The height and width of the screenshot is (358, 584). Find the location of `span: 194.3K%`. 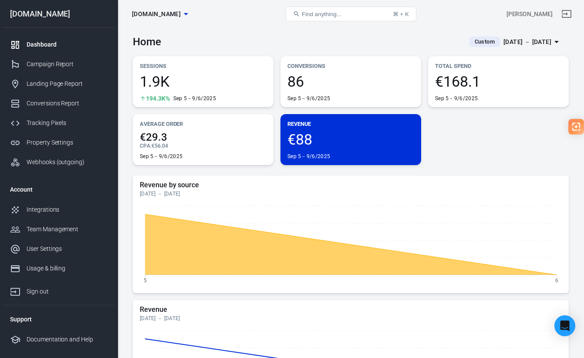

span: 194.3K% is located at coordinates (158, 98).